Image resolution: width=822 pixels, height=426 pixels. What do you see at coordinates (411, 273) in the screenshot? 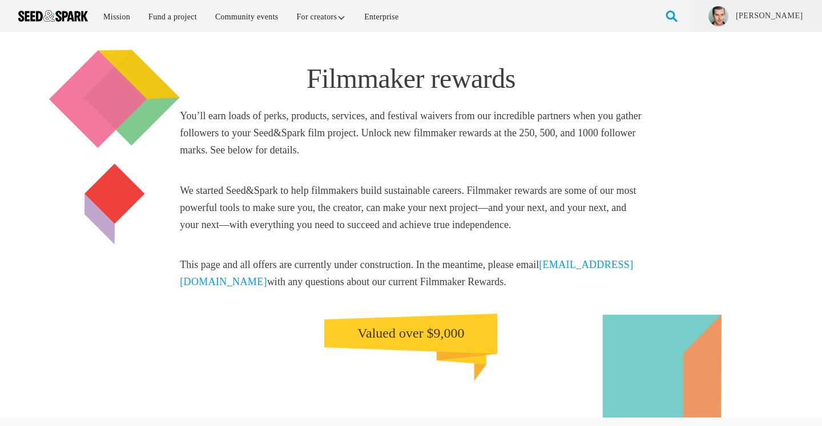
I see `h5: This page and all offers are currently under construction. In the meantime, please email with any...` at bounding box center [411, 273].